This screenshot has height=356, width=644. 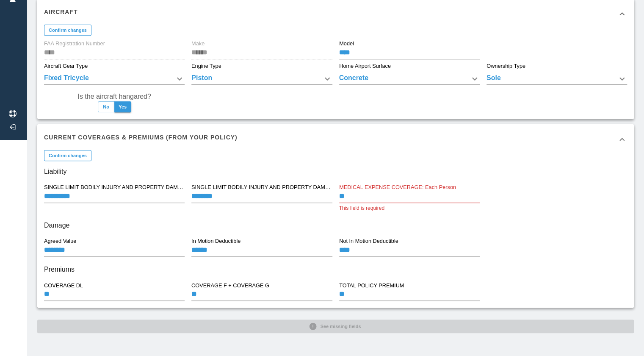 I want to click on div: Fixed Tricycle, so click(x=114, y=79).